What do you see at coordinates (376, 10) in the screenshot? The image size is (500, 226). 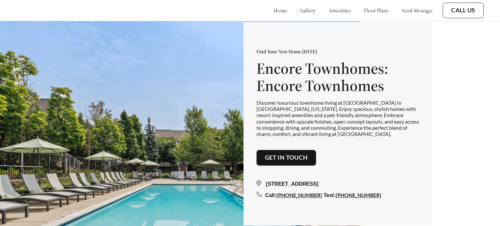 I see `a: floor plans` at bounding box center [376, 10].